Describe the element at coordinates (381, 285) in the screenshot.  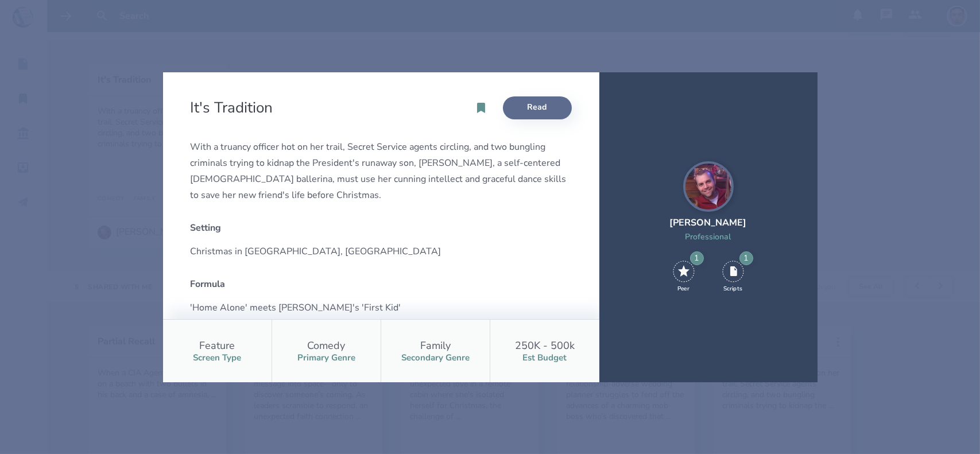
I see `div: Formula` at that location.